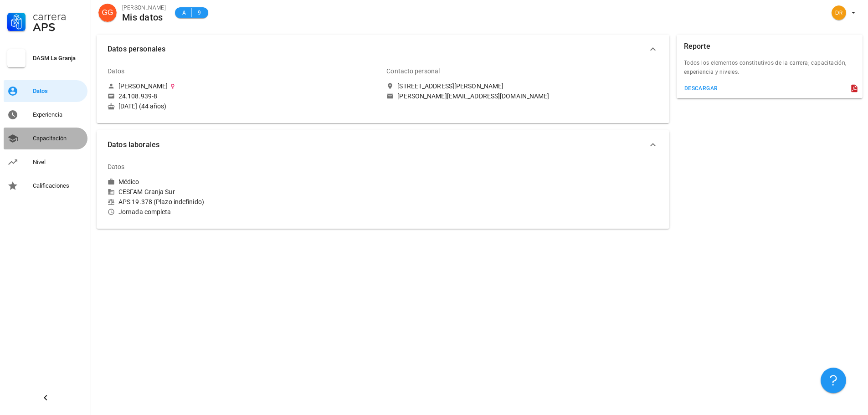 The image size is (868, 415). What do you see at coordinates (383, 49) in the screenshot?
I see `button: Datos personales` at bounding box center [383, 49].